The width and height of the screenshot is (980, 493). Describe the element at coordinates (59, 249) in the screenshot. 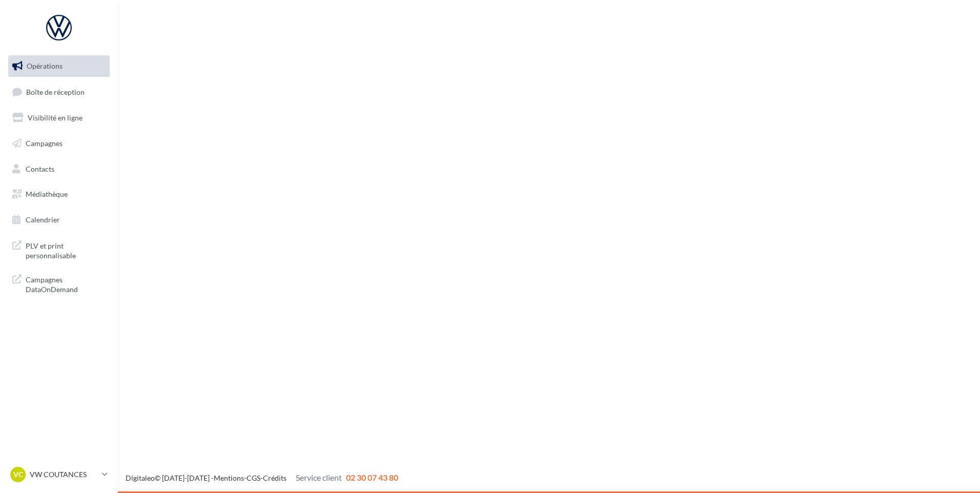

I see `a: PLV et print personnalisable` at that location.